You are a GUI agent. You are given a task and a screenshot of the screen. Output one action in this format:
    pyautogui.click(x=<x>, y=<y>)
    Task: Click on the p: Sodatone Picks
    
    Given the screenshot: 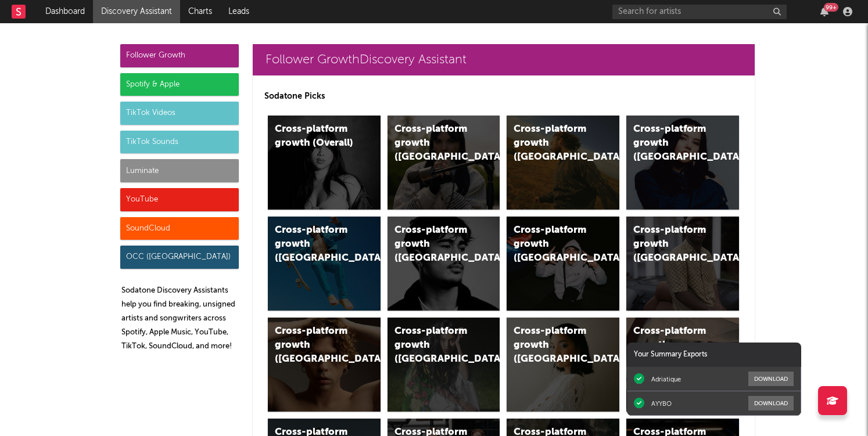 What is the action you would take?
    pyautogui.click(x=503, y=97)
    